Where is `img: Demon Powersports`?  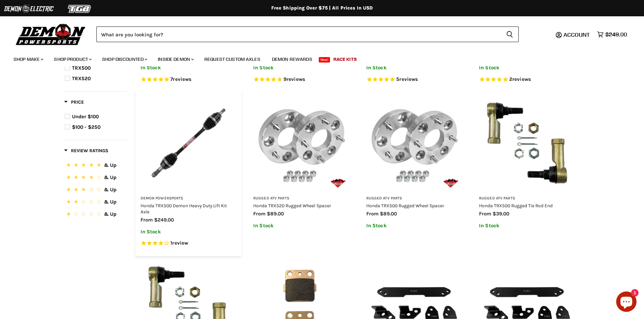 img: Demon Powersports is located at coordinates (51, 34).